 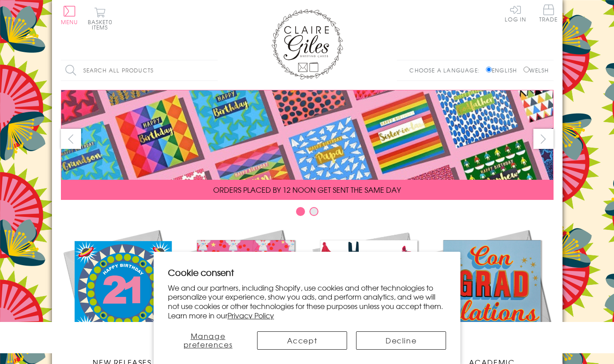 What do you see at coordinates (447, 70) in the screenshot?
I see `p: Choose a language:` at bounding box center [447, 70].